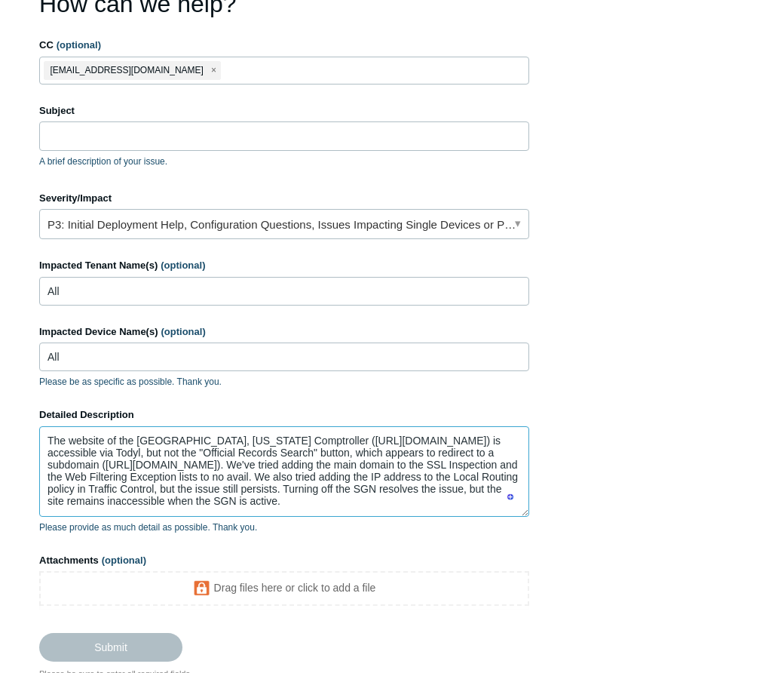 This screenshot has height=673, width=784. What do you see at coordinates (214, 70) in the screenshot?
I see `span: close` at bounding box center [214, 70].